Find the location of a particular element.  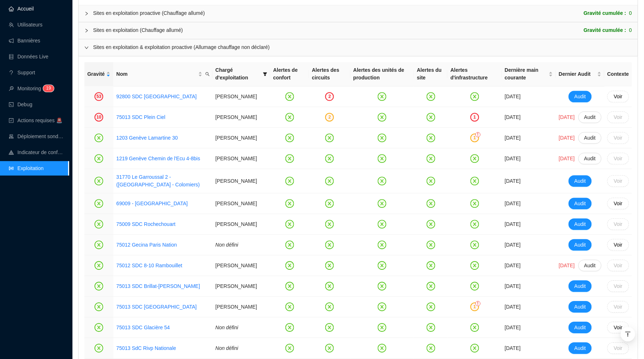

span: Dernière main courante is located at coordinates (526, 74).